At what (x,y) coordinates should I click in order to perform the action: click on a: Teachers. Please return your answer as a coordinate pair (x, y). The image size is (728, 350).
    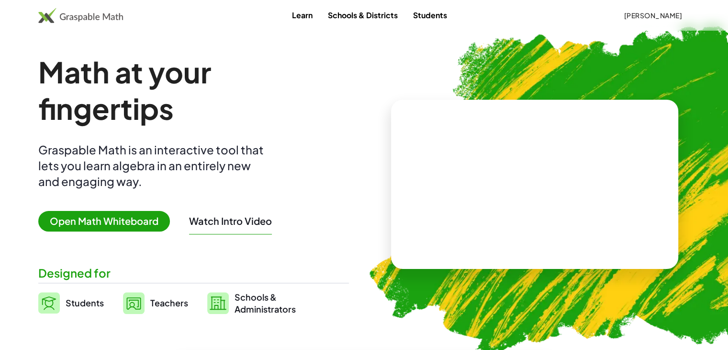
    Looking at the image, I should click on (156, 303).